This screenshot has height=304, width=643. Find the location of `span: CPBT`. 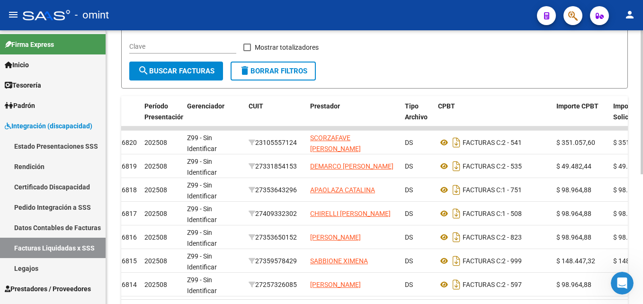

span: CPBT is located at coordinates (446, 106).